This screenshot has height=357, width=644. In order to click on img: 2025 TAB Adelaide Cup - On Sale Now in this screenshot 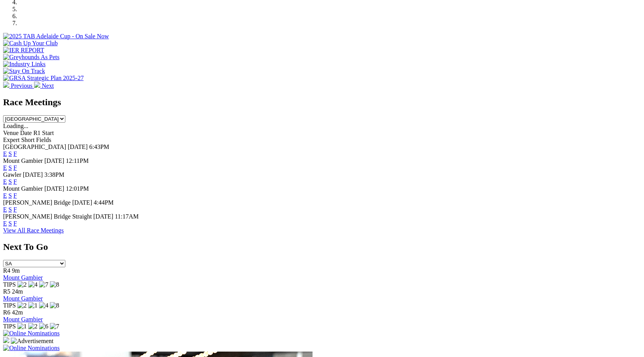, I will do `click(56, 37)`.